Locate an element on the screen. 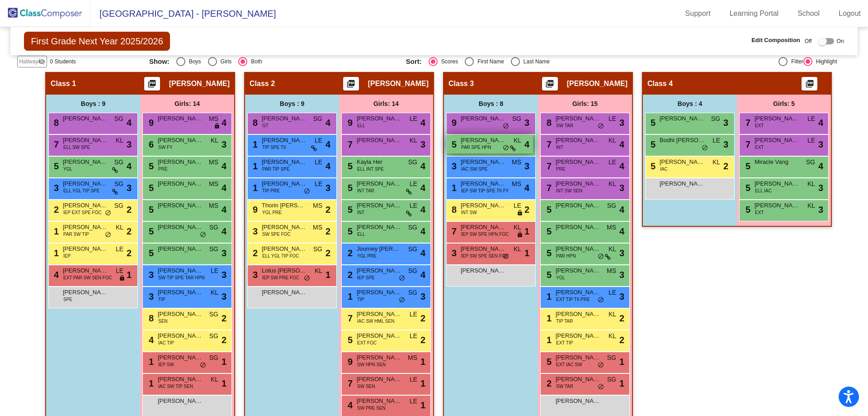  mat-radio-group: Select an option is located at coordinates (531, 61).